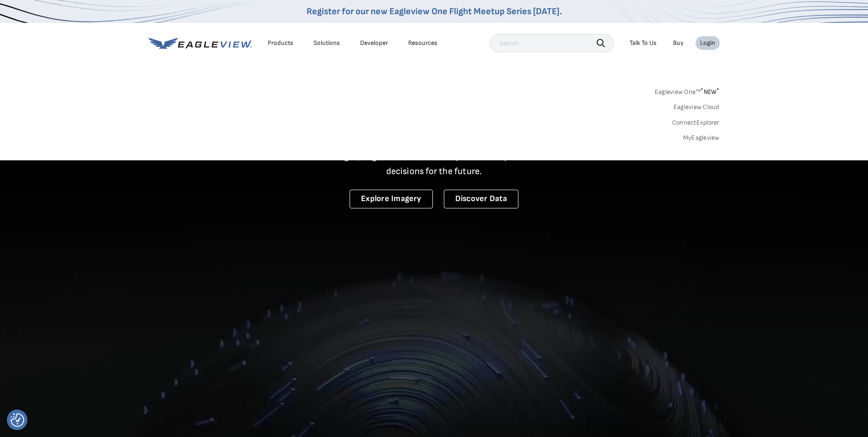  What do you see at coordinates (481, 199) in the screenshot?
I see `a: Discover Data` at bounding box center [481, 199].